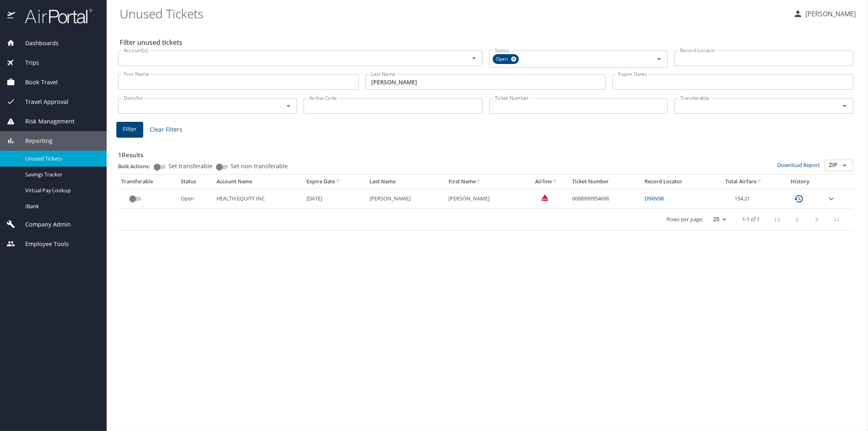 The height and width of the screenshot is (431, 868). Describe the element at coordinates (34, 141) in the screenshot. I see `span: Reporting` at that location.